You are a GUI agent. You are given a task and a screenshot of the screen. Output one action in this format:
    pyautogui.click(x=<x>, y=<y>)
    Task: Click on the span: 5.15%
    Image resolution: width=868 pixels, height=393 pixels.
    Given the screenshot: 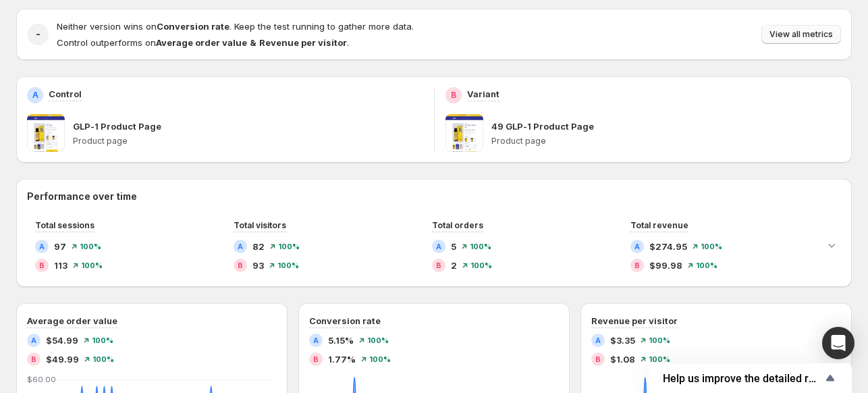 What is the action you would take?
    pyautogui.click(x=341, y=340)
    